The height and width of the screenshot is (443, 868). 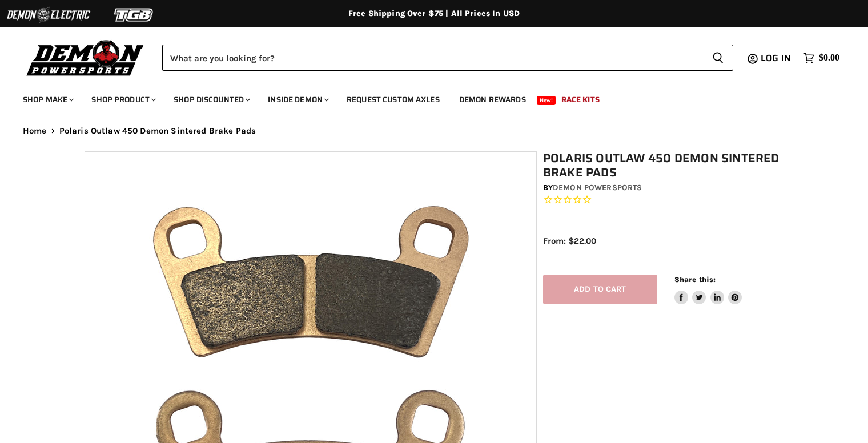 I want to click on div: by, so click(x=666, y=188).